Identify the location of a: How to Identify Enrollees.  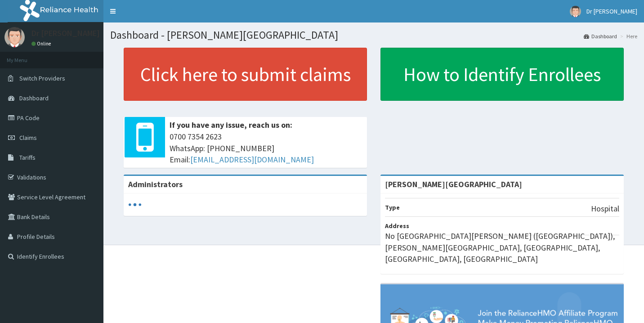
(502, 74).